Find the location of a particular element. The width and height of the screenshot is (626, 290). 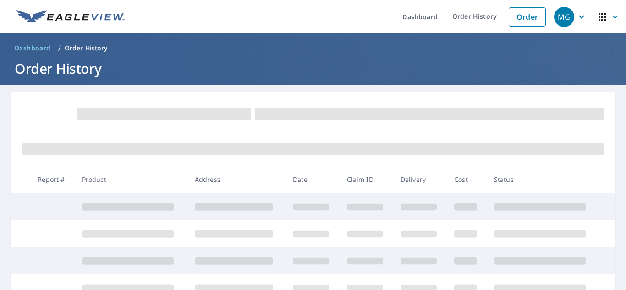

th: Status is located at coordinates (543, 179).